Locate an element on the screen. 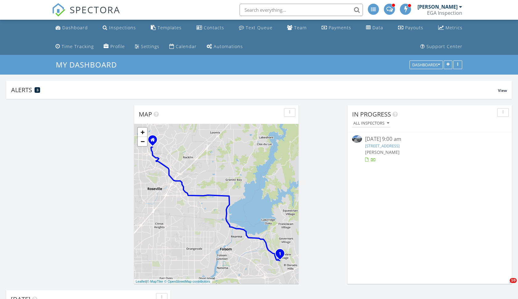 This screenshot has height=299, width=518. div: Templates is located at coordinates (170, 27).